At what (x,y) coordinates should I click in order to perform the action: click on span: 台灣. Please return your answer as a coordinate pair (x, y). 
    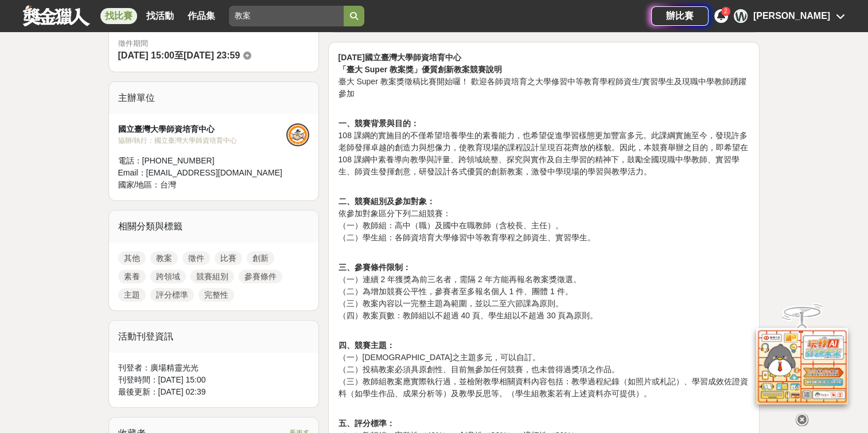
    Looking at the image, I should click on (168, 185).